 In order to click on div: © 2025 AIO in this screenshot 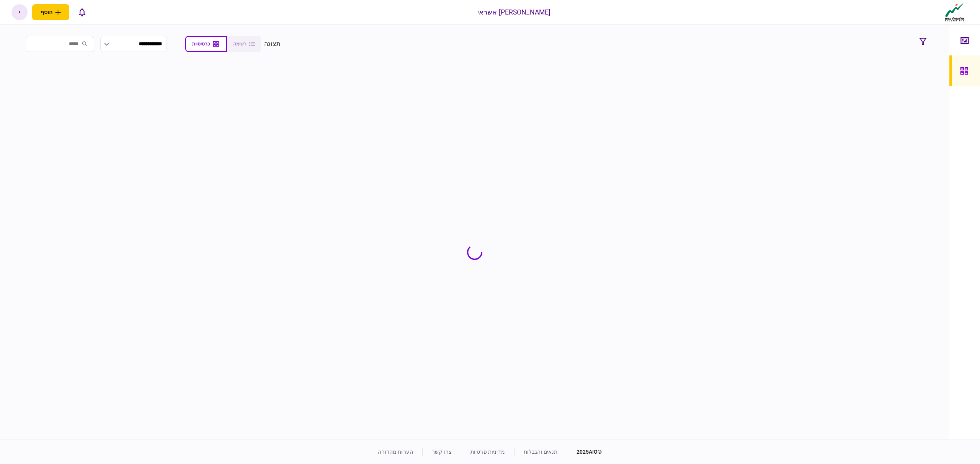, I will do `click(584, 452)`.